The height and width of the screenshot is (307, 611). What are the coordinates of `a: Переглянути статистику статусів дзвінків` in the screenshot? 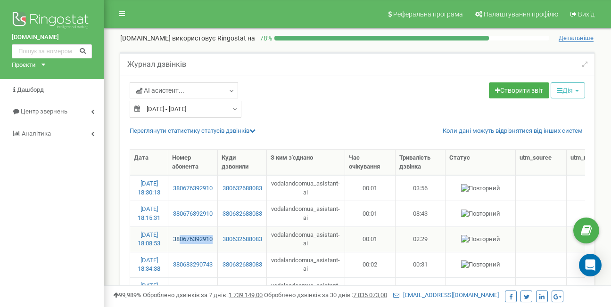 It's located at (192, 131).